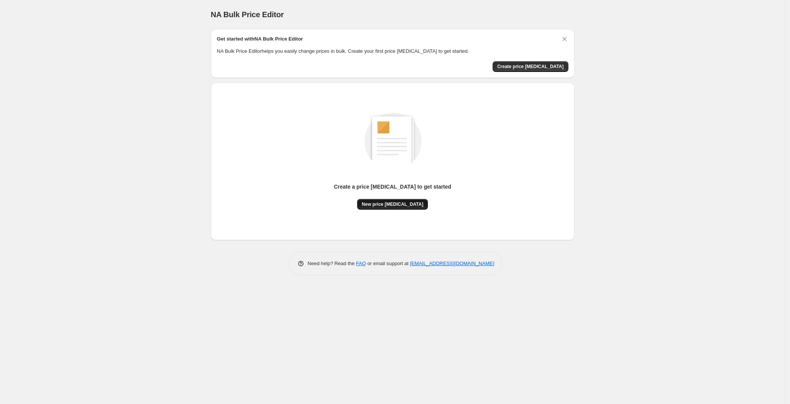  What do you see at coordinates (393, 51) in the screenshot?
I see `p: NA Bulk Price Editor helps you easily change prices in bulk. Create your first price [MEDICAL_DAT...` at bounding box center [393, 51].